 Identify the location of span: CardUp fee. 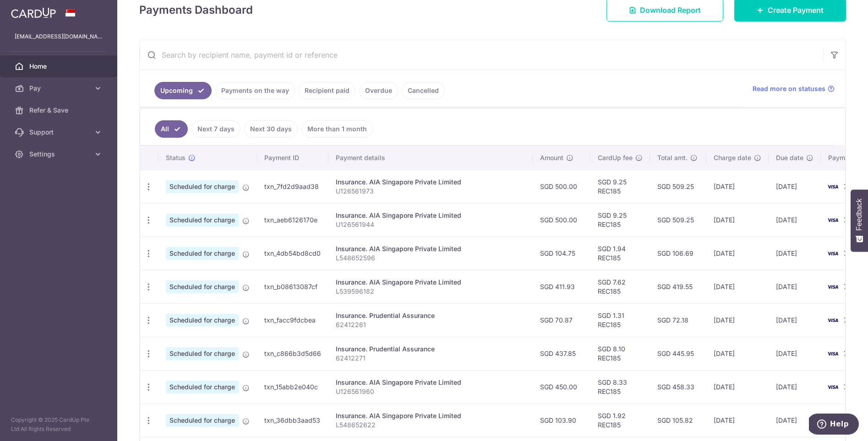
(615, 158).